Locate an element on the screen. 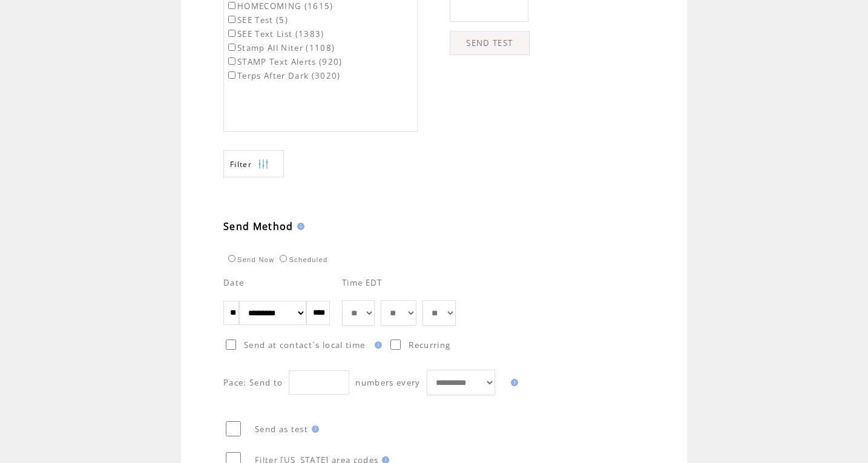  label: SEE Text List (1383) is located at coordinates (275, 34).